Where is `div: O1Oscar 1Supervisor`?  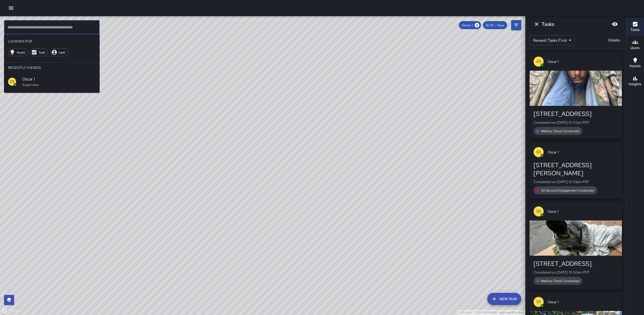 div: O1Oscar 1Supervisor is located at coordinates (52, 82).